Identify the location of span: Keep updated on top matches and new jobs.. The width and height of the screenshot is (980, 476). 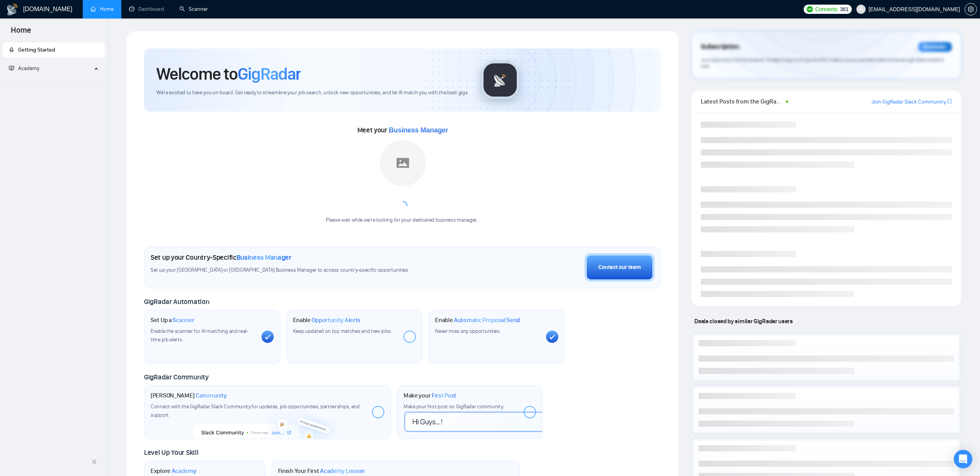
(342, 331).